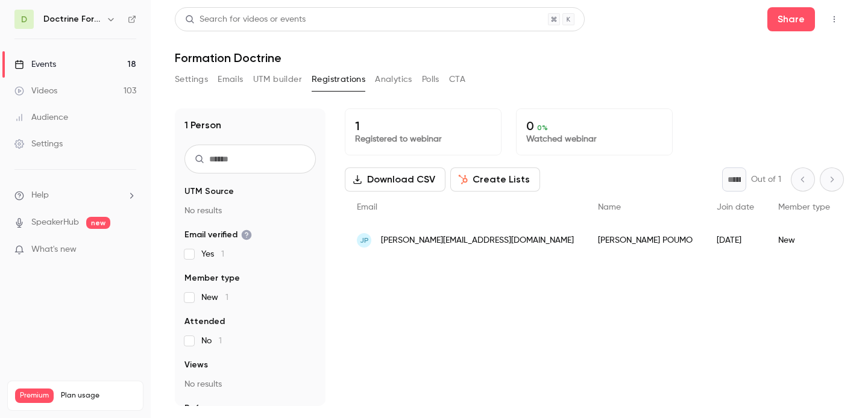 This screenshot has height=418, width=868. I want to click on div: Audience, so click(41, 118).